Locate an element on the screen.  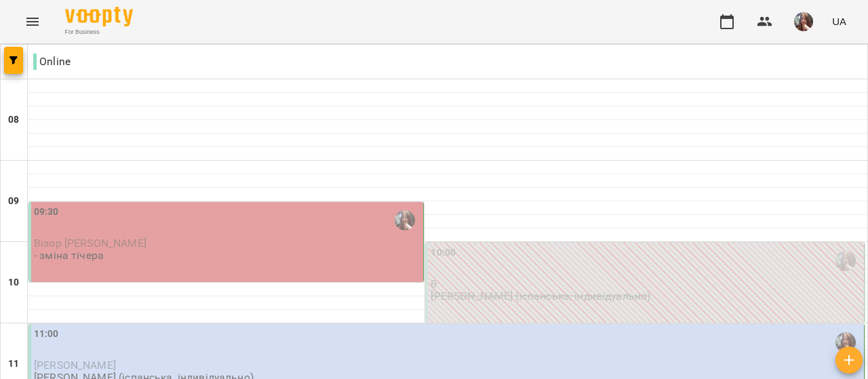
h6: 11 is located at coordinates (14, 364).